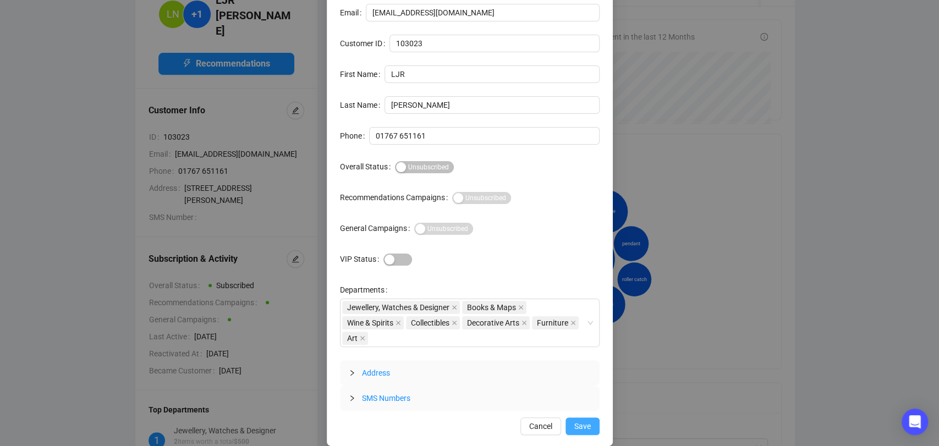 Image resolution: width=939 pixels, height=446 pixels. I want to click on button: Recommendations Campaigns, so click(481, 198).